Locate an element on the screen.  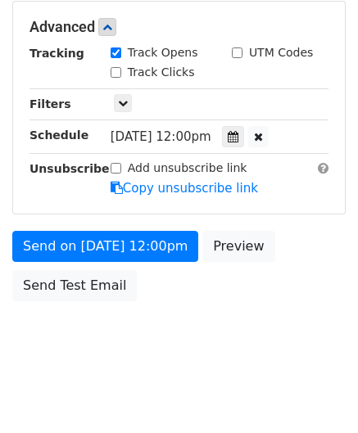
a: Send Test Email is located at coordinates (75, 286).